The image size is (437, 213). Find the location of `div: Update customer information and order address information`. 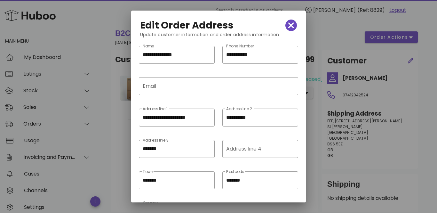

div: Update customer information and order address information is located at coordinates (218, 37).